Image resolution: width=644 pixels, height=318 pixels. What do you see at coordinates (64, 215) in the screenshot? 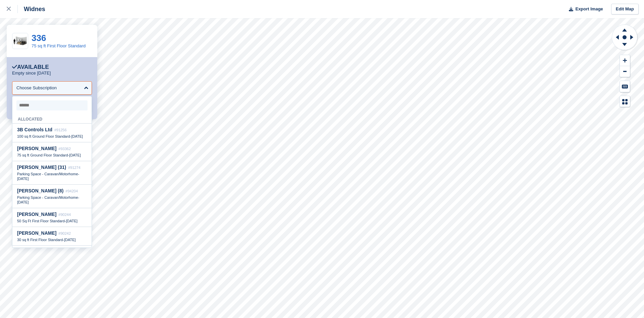
I see `span: #90244` at bounding box center [64, 215].